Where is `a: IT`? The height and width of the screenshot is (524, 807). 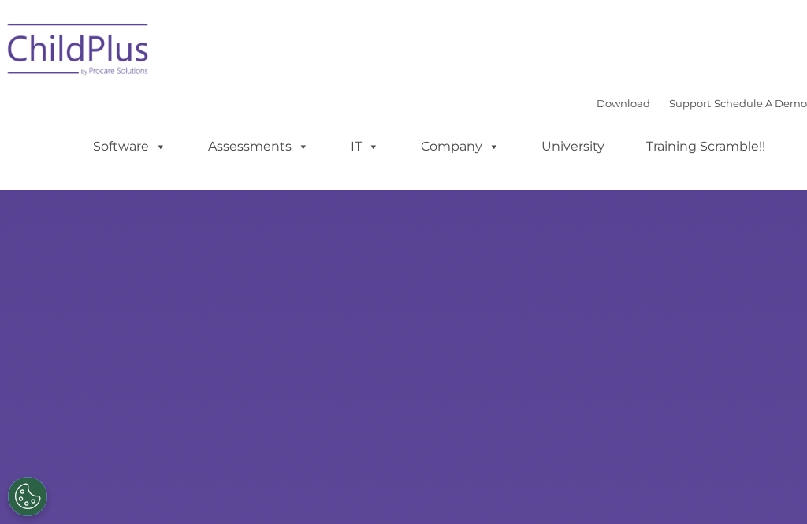 a: IT is located at coordinates (365, 147).